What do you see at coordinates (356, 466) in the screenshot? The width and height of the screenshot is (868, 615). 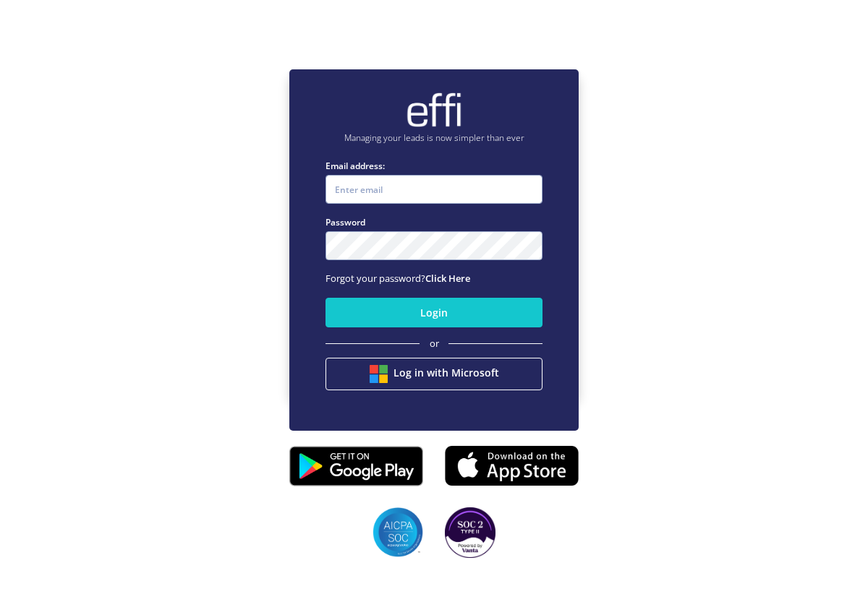 I see `img: playstore.0fabf2e.png` at bounding box center [356, 466].